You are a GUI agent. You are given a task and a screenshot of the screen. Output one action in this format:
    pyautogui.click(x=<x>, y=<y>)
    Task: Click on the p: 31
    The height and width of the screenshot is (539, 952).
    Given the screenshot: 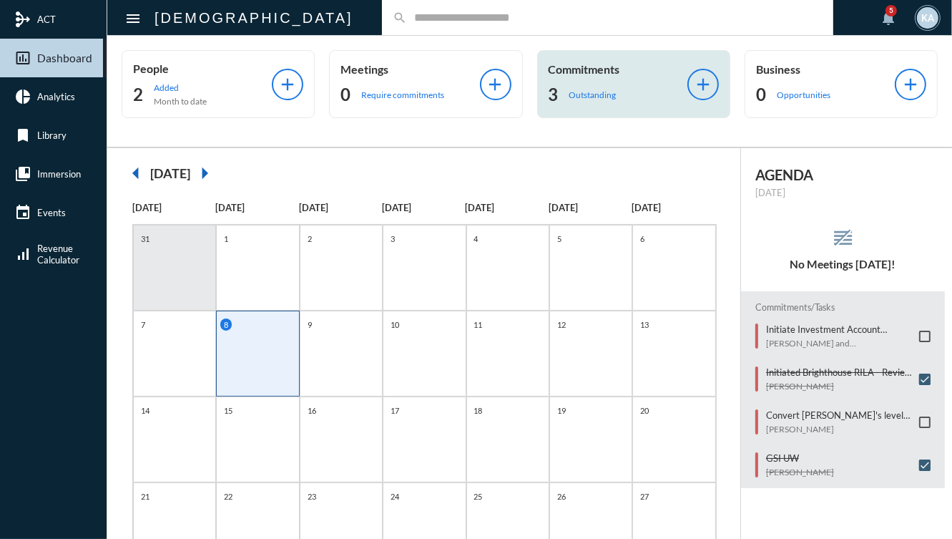 What is the action you would take?
    pyautogui.click(x=145, y=238)
    